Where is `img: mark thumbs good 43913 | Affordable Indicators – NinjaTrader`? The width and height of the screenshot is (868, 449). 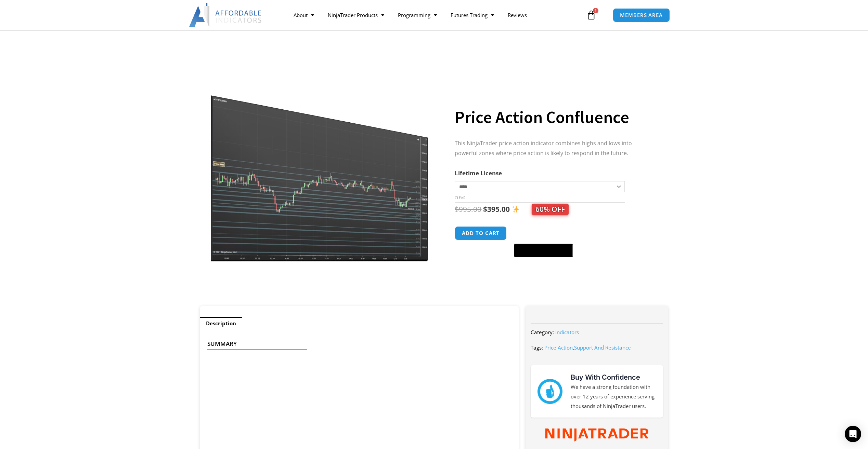 img: mark thumbs good 43913 | Affordable Indicators – NinjaTrader is located at coordinates (550, 391).